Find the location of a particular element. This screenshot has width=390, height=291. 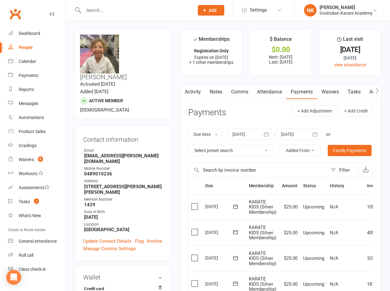

th: Invoice # is located at coordinates (376, 186).